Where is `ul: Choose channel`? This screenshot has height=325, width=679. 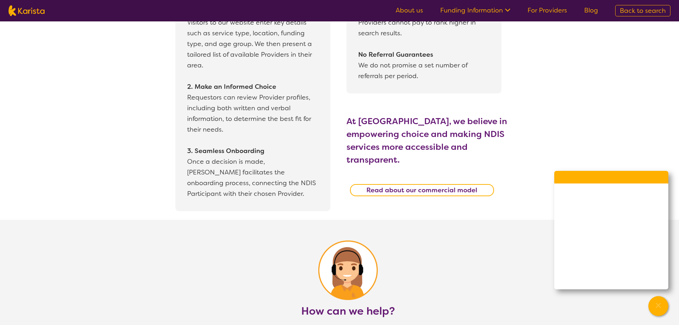
ul: Choose channel is located at coordinates (611, 246).